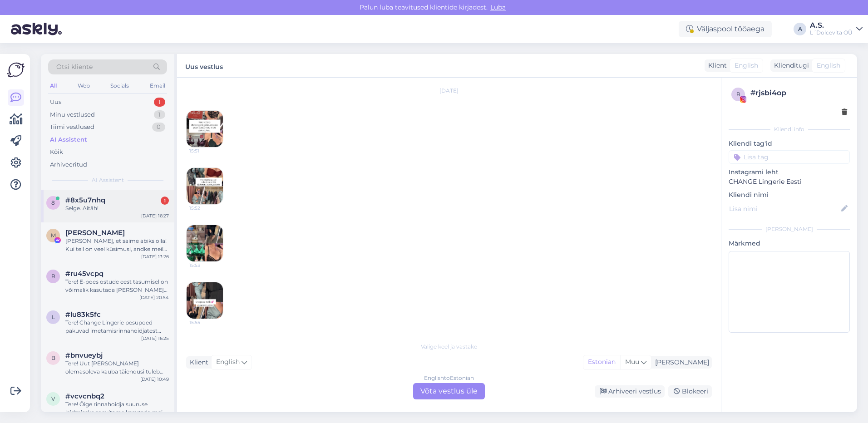  Describe the element at coordinates (53, 317) in the screenshot. I see `span: l` at that location.